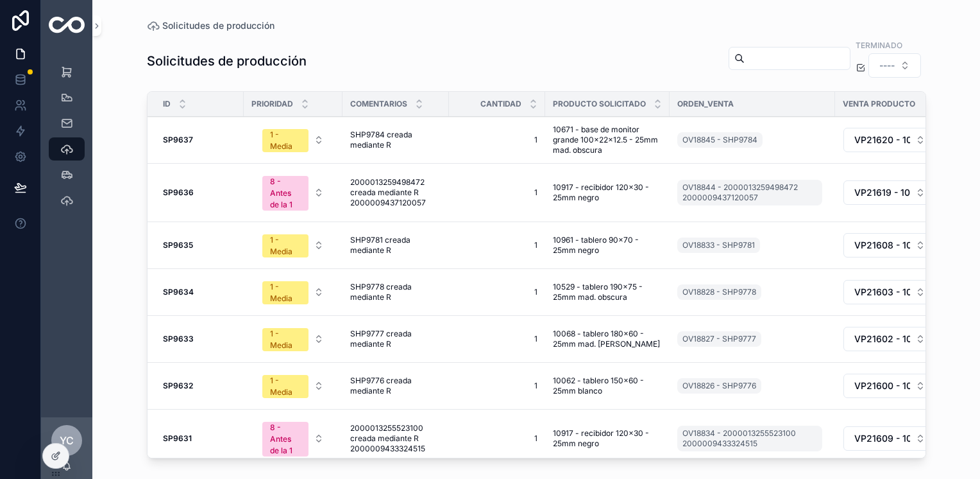 This screenshot has height=479, width=980. I want to click on span: 2000013259498472 creada mediante R 2000009437120057, so click(395, 193).